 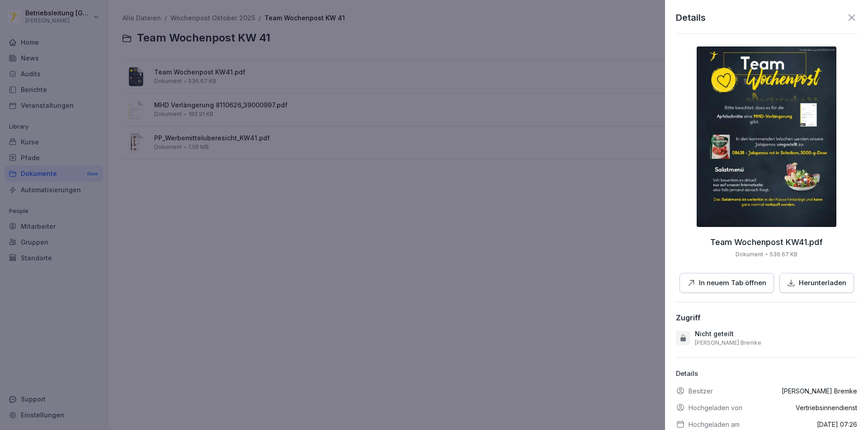 What do you see at coordinates (822, 283) in the screenshot?
I see `p: Herunterladen` at bounding box center [822, 283].